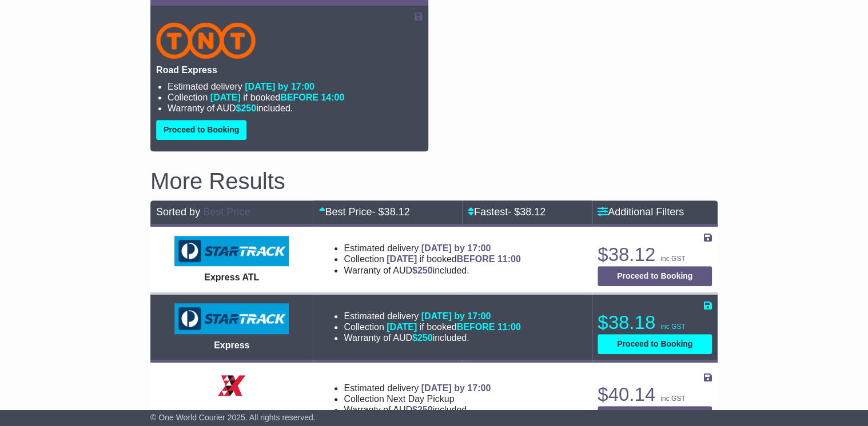 This screenshot has height=426, width=868. Describe the element at coordinates (232, 386) in the screenshot. I see `img: Border Express: Express Parcel Service` at that location.